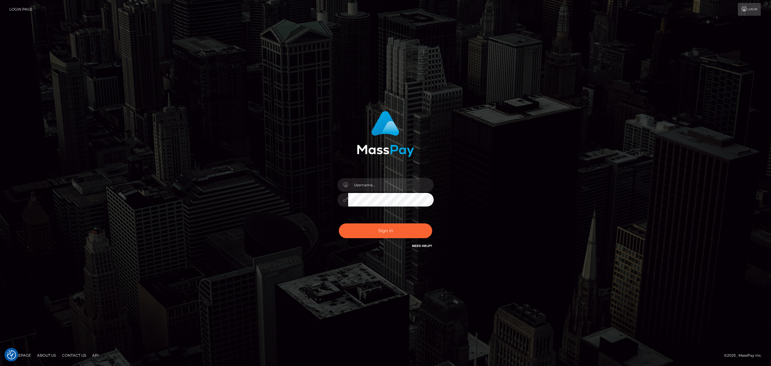  I want to click on a: Homepage, so click(20, 355).